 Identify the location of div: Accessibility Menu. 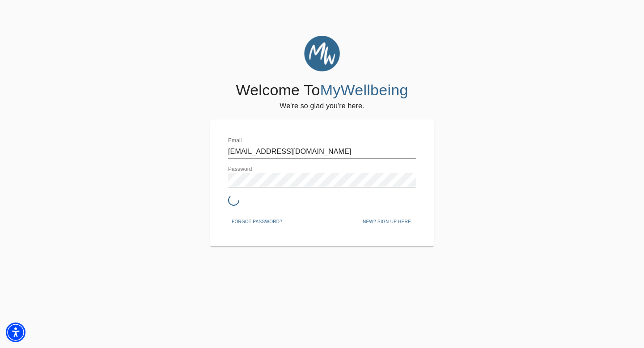
(16, 332).